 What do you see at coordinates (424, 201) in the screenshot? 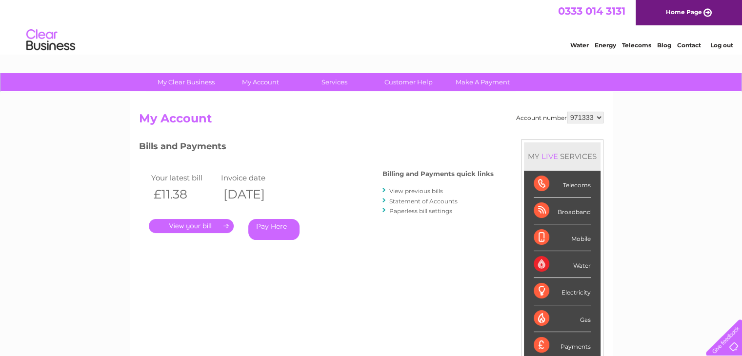
I see `a: Statement of Accounts` at bounding box center [424, 201].